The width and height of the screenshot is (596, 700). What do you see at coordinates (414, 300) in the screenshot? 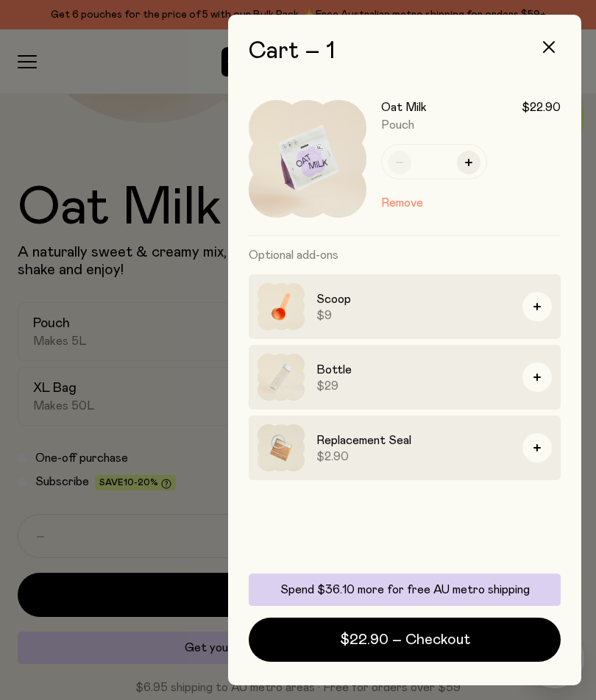
I see `h3: Scoop` at bounding box center [414, 300].